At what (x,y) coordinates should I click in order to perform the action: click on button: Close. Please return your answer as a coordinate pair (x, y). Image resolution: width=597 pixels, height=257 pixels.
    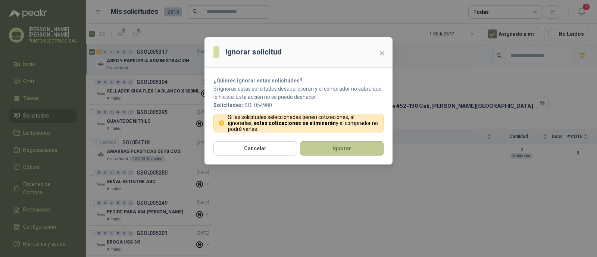
    Looking at the image, I should click on (382, 53).